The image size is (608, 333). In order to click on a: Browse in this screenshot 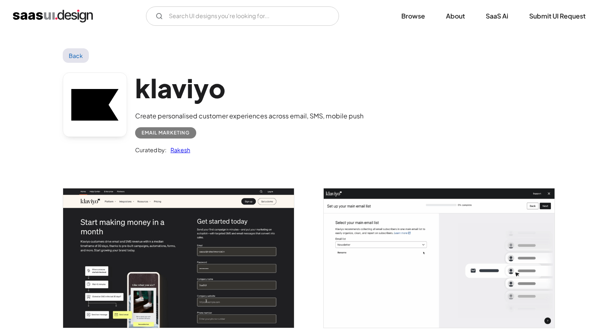, I will do `click(413, 16)`.